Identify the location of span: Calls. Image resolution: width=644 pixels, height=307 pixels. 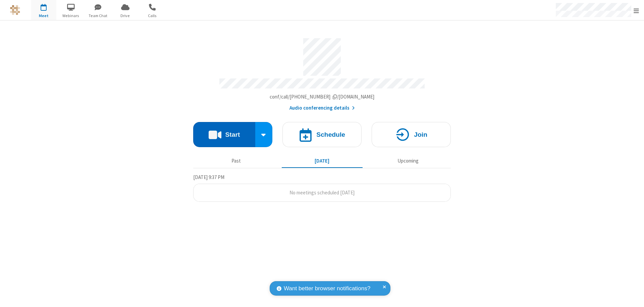
(152, 15).